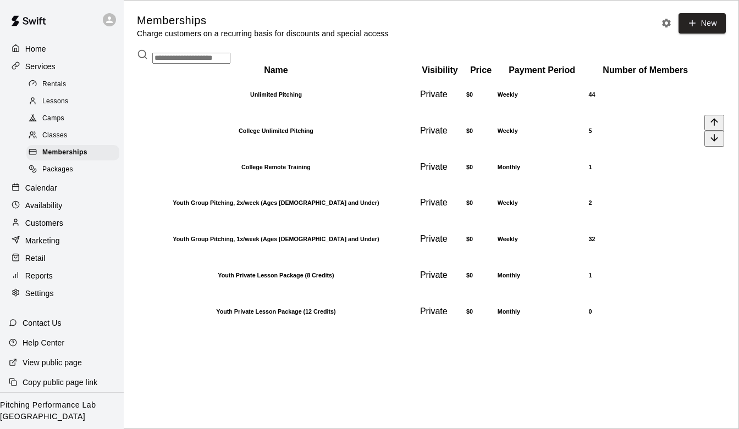 The image size is (739, 429). What do you see at coordinates (62, 188) in the screenshot?
I see `div: Calendar` at bounding box center [62, 188].